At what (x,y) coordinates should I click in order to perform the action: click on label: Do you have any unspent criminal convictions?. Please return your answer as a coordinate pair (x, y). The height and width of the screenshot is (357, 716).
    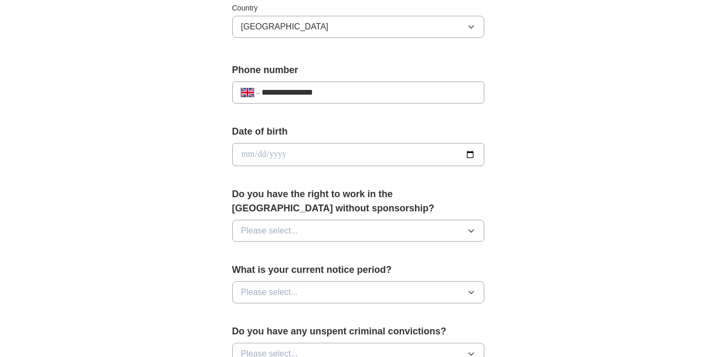
    Looking at the image, I should click on (358, 331).